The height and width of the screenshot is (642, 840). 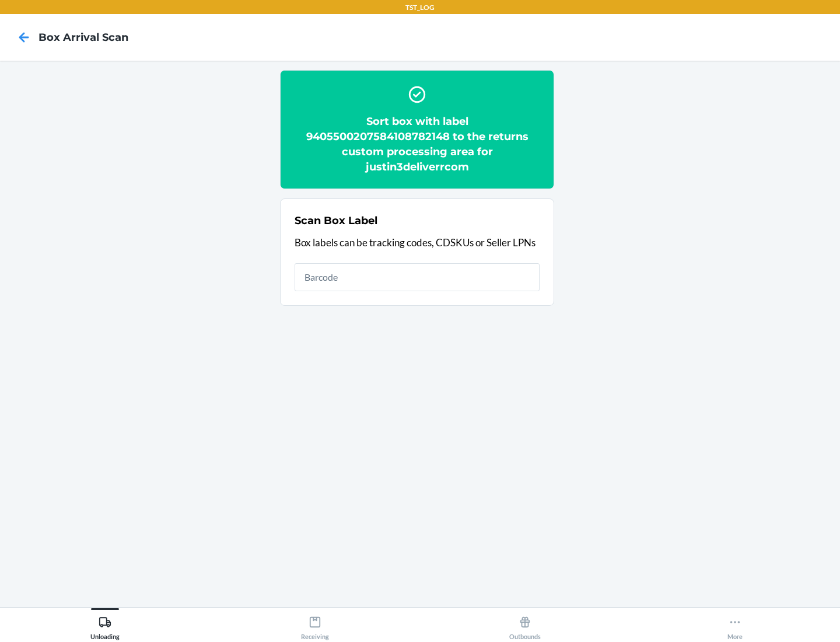 What do you see at coordinates (105, 625) in the screenshot?
I see `div: Unloading` at bounding box center [105, 625].